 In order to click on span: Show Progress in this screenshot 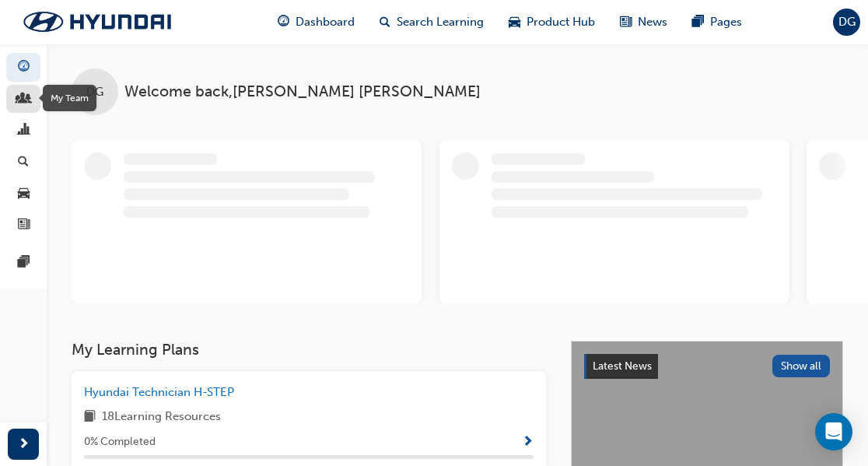, I will do `click(527, 443)`.